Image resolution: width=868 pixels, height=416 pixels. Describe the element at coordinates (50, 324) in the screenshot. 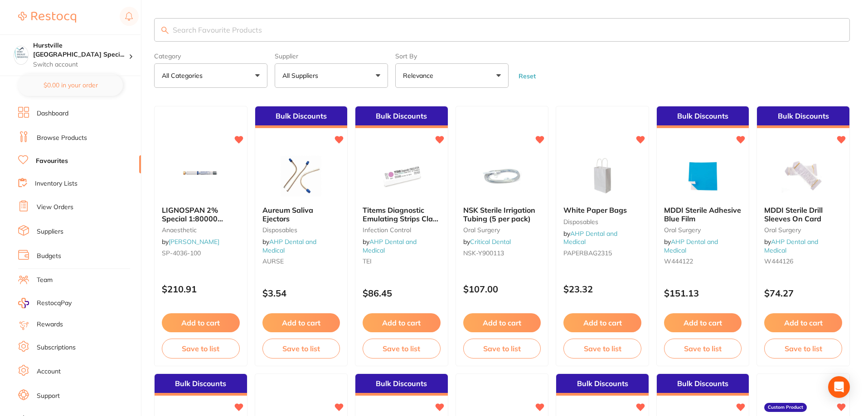

I see `a: Rewards` at that location.